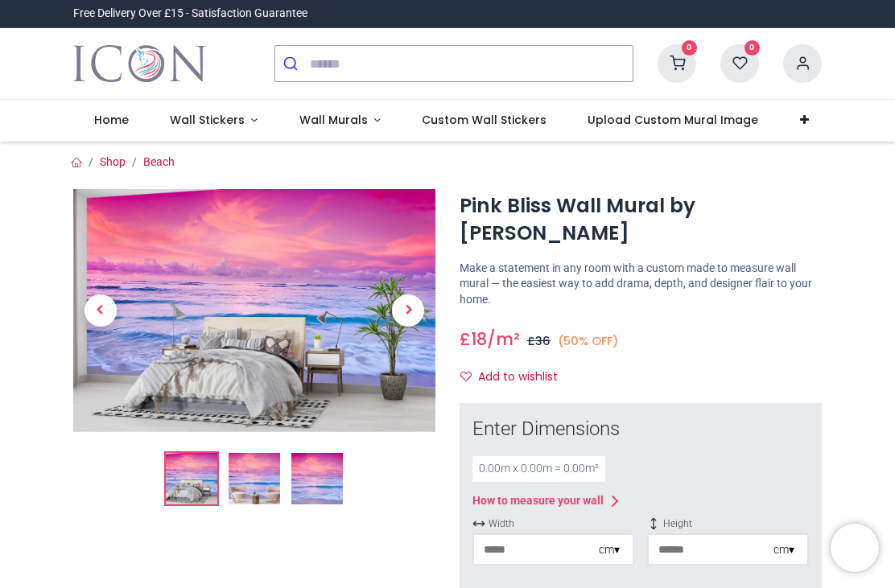 This screenshot has height=588, width=895. Describe the element at coordinates (502, 338) in the screenshot. I see `span: /m²` at that location.